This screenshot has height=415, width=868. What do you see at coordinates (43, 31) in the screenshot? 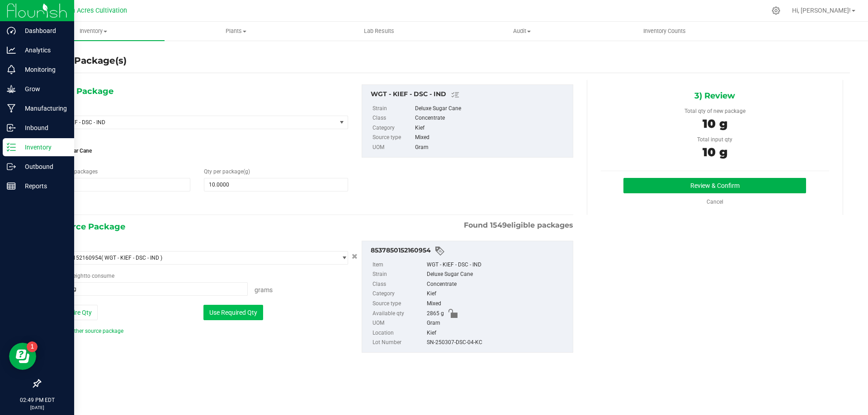
I see `p: Dashboard` at bounding box center [43, 31].